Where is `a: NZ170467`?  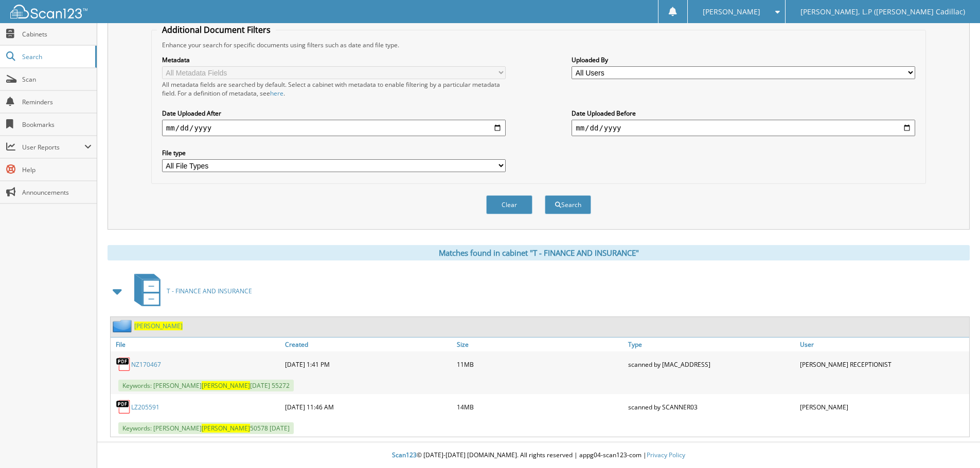 a: NZ170467 is located at coordinates (146, 365).